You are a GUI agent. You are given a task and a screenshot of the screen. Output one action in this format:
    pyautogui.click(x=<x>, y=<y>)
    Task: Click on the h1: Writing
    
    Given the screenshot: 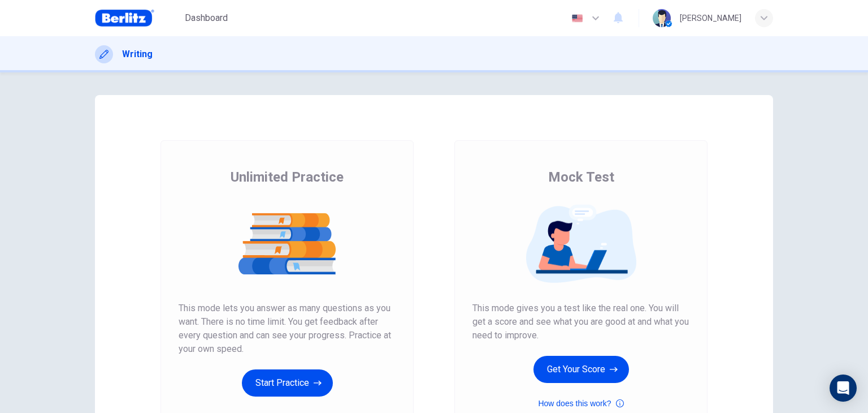 What is the action you would take?
    pyautogui.click(x=137, y=54)
    